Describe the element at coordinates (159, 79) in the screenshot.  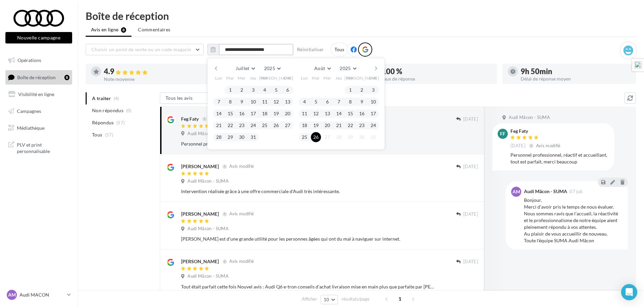
I see `div: Note moyenne` at that location.